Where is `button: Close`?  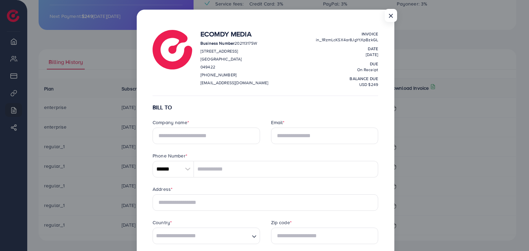 button: Close is located at coordinates (391, 16).